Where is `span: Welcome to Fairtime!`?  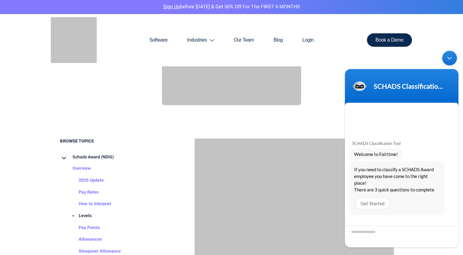
span: Welcome to Fairtime! is located at coordinates (34, 106).